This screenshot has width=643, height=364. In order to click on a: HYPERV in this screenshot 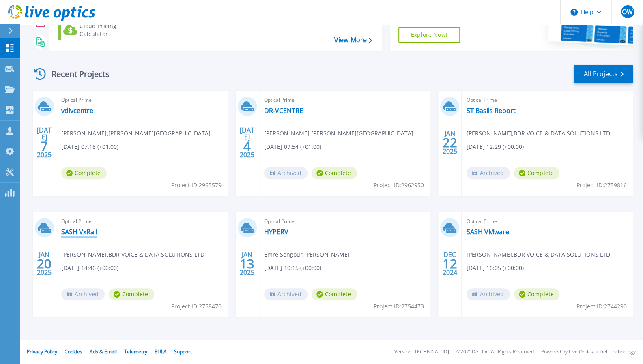, I will do `click(276, 232)`.